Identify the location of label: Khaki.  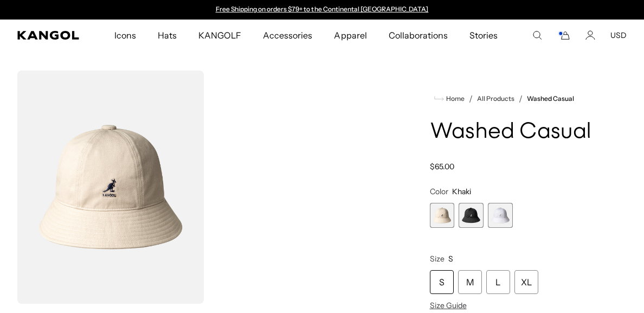
(442, 215).